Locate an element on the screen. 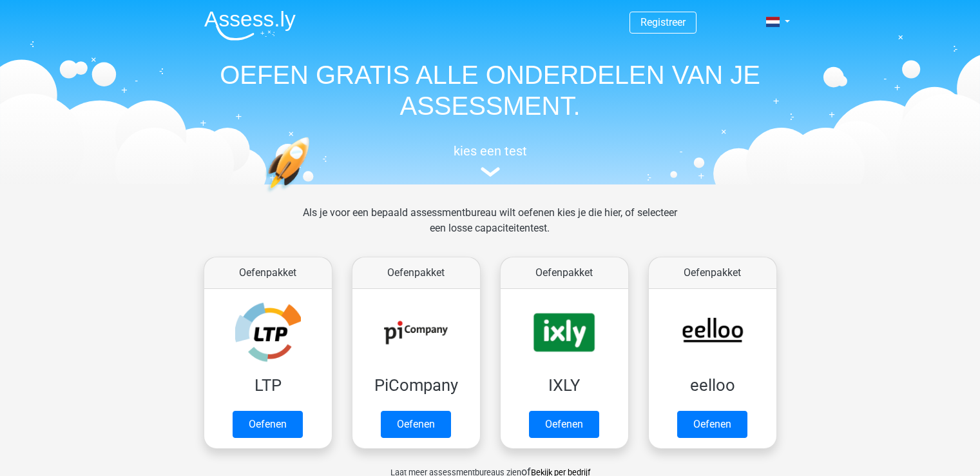 The image size is (980, 476). h5: kies een test is located at coordinates (490, 151).